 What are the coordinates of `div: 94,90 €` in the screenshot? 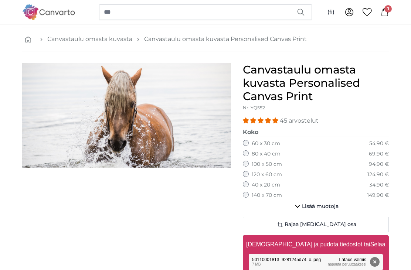 It's located at (379, 164).